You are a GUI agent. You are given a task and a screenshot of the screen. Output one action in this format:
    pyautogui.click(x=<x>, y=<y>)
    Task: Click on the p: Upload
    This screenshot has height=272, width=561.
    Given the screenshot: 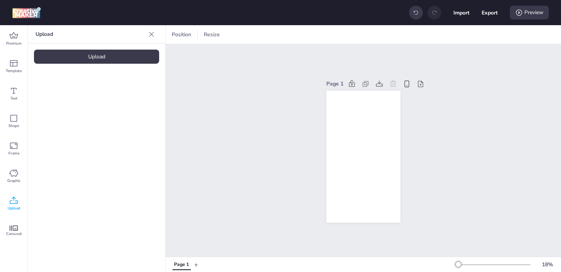 What is the action you would take?
    pyautogui.click(x=90, y=34)
    